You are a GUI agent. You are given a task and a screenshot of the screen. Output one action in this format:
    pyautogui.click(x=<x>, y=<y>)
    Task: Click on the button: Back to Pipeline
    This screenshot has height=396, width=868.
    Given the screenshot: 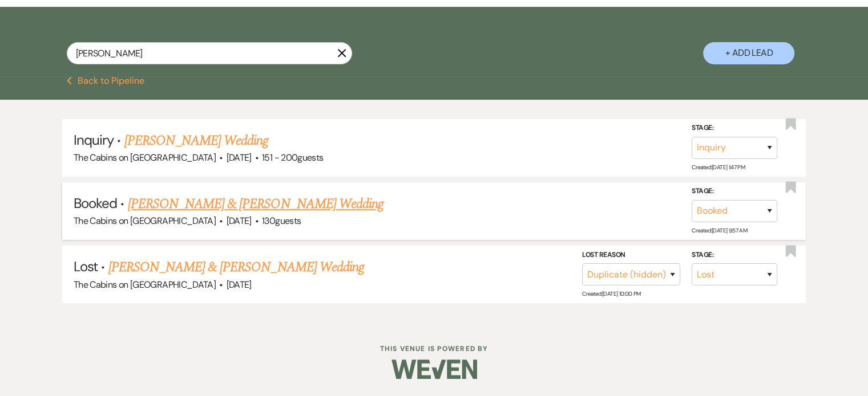 What is the action you would take?
    pyautogui.click(x=105, y=81)
    